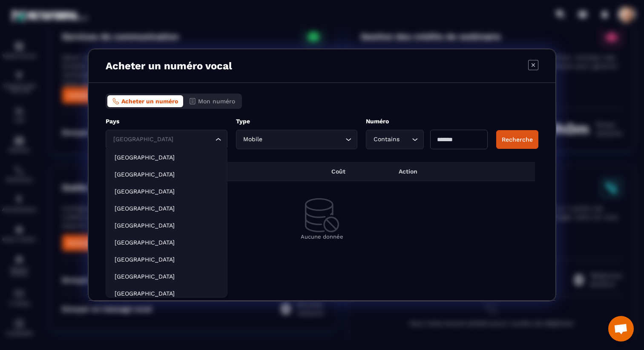 Image resolution: width=644 pixels, height=350 pixels. I want to click on p: Pays, so click(166, 121).